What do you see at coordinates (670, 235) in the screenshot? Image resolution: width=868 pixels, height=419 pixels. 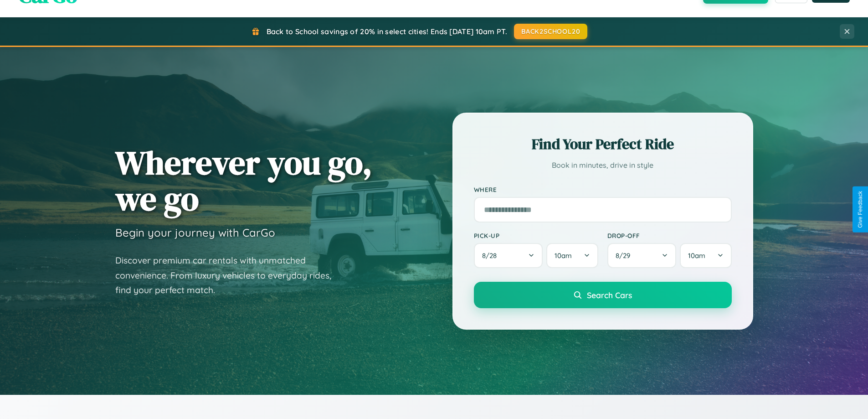 I see `label: Drop-off` at bounding box center [670, 235].